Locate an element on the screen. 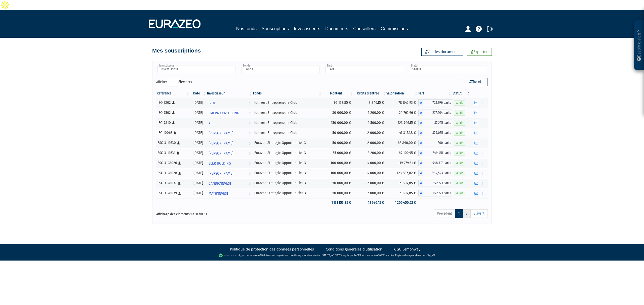 The height and width of the screenshot is (305, 644). span: 549,451 parts is located at coordinates (437, 153).